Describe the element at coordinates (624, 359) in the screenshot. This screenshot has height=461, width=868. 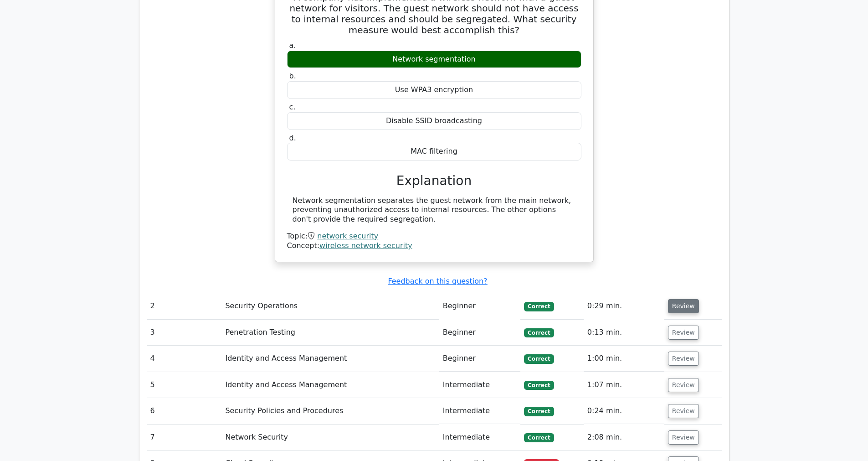
I see `td: 1:00 min.` at that location.